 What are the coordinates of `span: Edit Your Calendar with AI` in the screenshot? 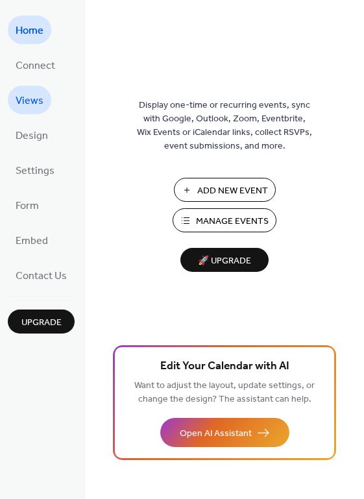 It's located at (224, 366).